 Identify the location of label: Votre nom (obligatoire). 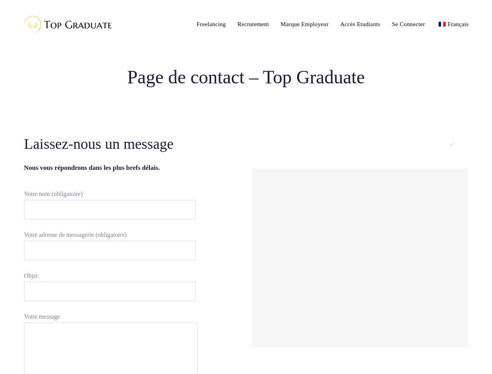
(110, 208).